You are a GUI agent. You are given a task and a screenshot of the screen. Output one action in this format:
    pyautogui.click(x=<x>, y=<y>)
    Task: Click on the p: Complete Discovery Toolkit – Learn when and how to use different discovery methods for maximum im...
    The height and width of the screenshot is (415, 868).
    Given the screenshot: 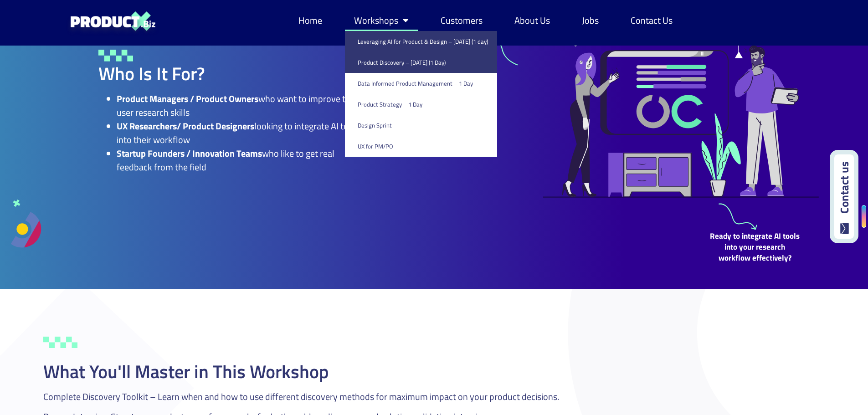 What is the action you would take?
    pyautogui.click(x=302, y=397)
    